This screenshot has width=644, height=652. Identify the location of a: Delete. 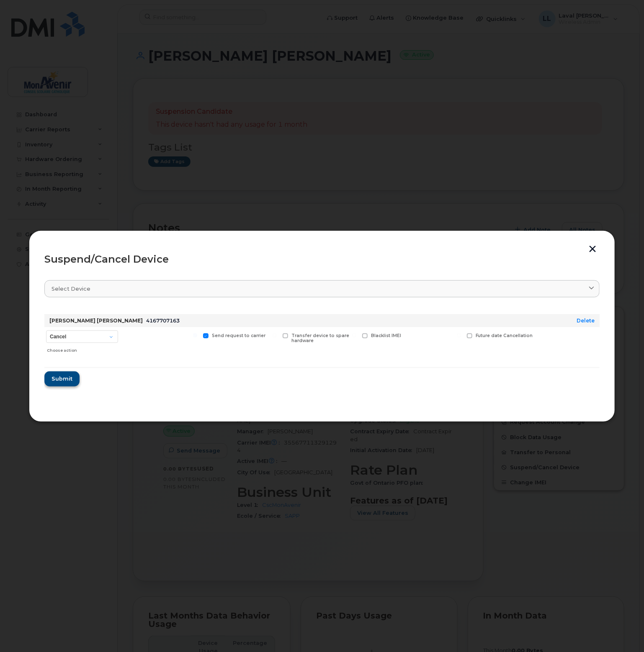
(585, 320).